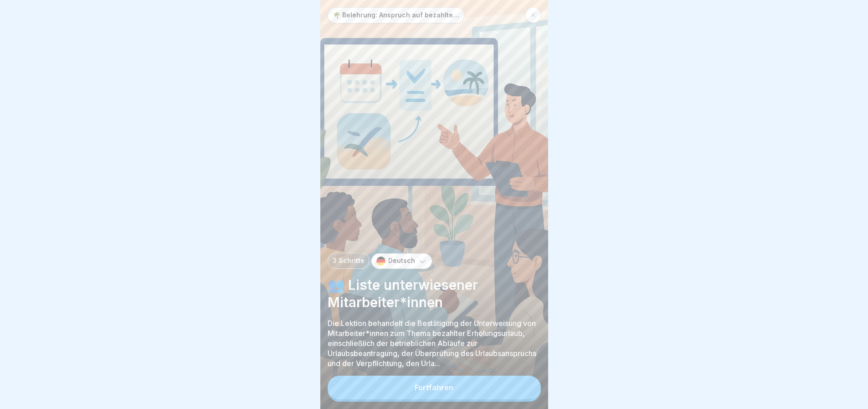 This screenshot has width=868, height=409. I want to click on div: Fortfahren, so click(434, 388).